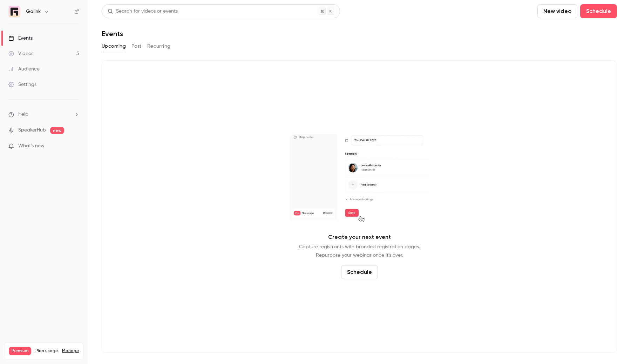 The image size is (631, 364). What do you see at coordinates (143, 11) in the screenshot?
I see `div: Search for videos or events` at bounding box center [143, 11].